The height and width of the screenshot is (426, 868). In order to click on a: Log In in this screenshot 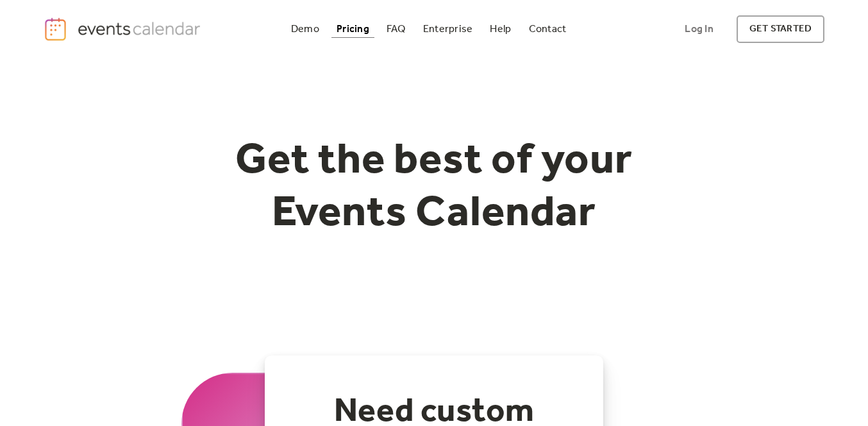, I will do `click(699, 29)`.